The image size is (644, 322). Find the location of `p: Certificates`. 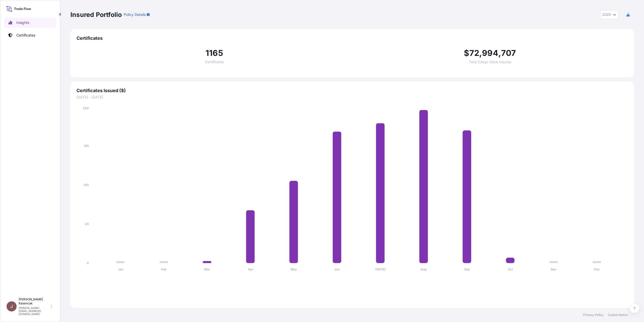

p: Certificates is located at coordinates (26, 35).